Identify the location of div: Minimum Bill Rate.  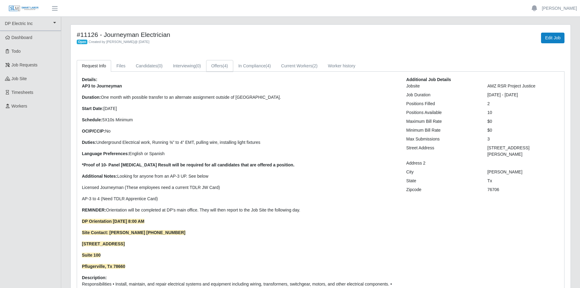
(442, 130).